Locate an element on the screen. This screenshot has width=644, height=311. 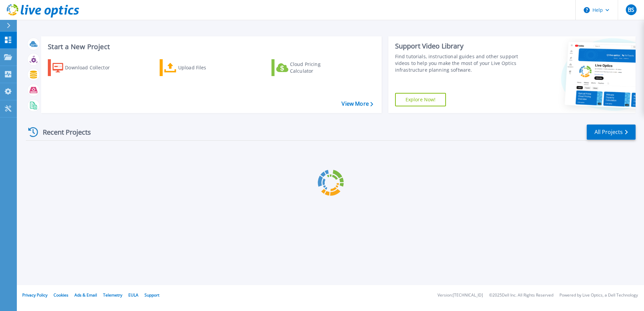
h3: Start a New Project is located at coordinates (210, 47).